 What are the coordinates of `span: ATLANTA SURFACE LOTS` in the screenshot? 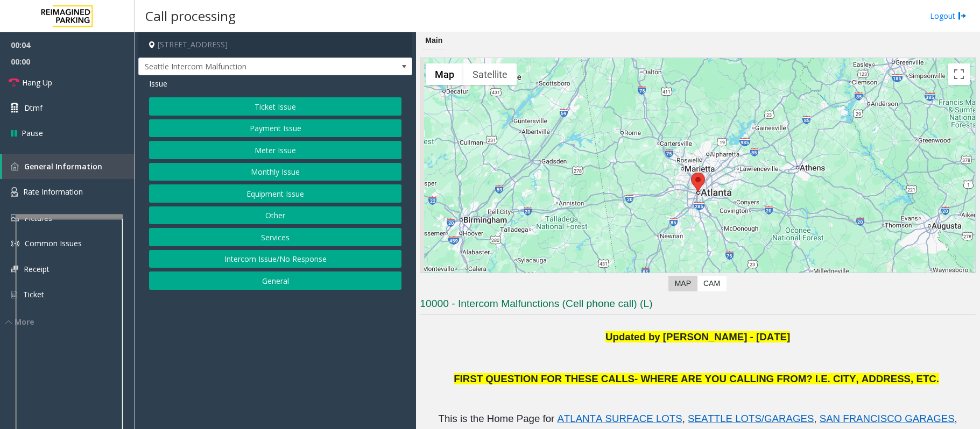 It's located at (620, 419).